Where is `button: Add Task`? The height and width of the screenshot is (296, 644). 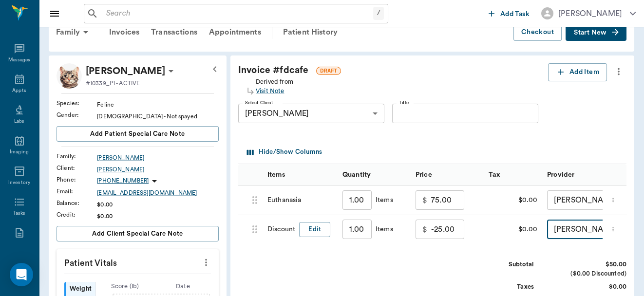 button: Add Task is located at coordinates (509, 13).